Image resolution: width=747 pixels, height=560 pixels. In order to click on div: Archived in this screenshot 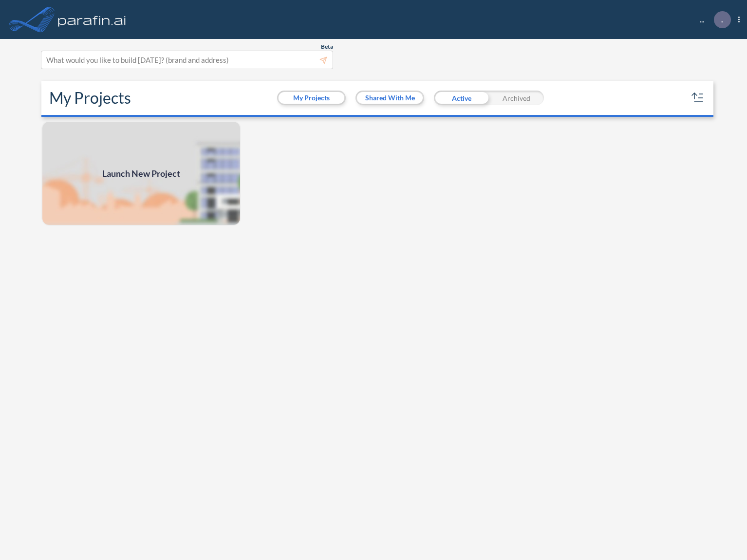, I will do `click(516, 98)`.